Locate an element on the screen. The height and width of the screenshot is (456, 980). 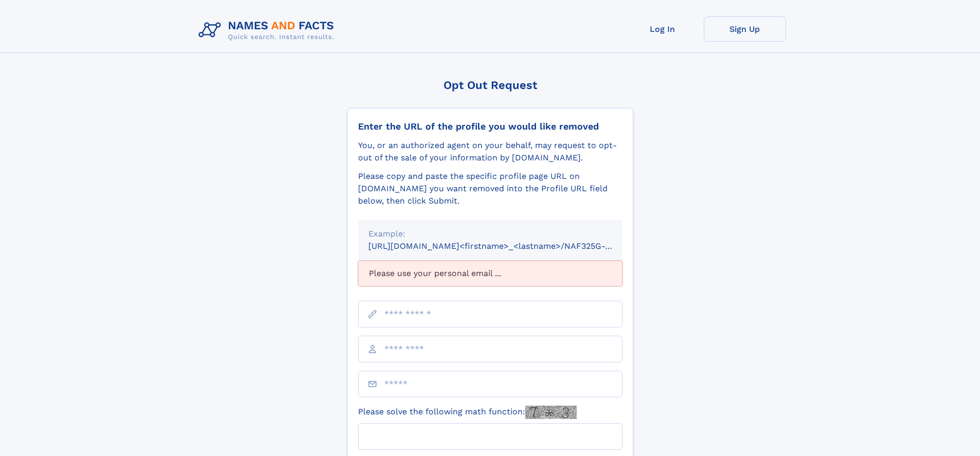
div: Opt Out Request is located at coordinates (490, 85).